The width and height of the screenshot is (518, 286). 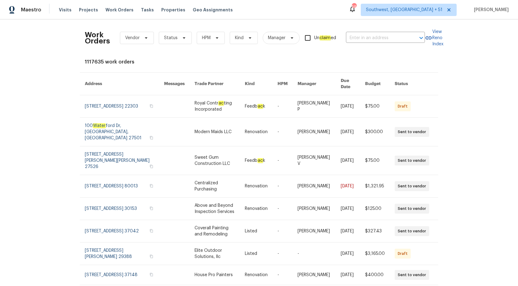 I want to click on div: View Reno Index, so click(x=434, y=38).